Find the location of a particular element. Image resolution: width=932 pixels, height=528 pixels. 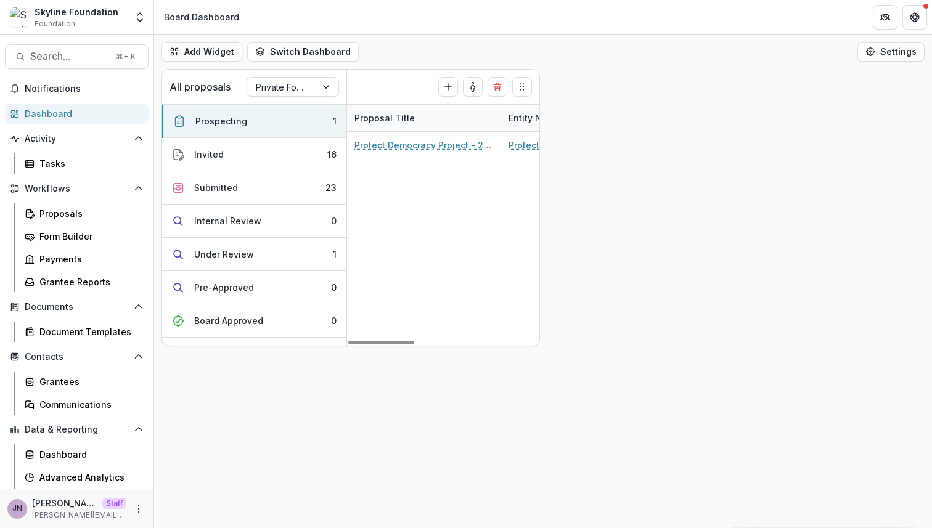

a: Communications is located at coordinates (84, 404).